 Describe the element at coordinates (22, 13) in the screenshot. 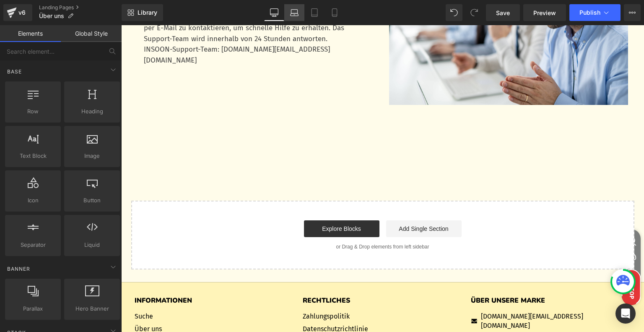

I see `div: v6` at that location.